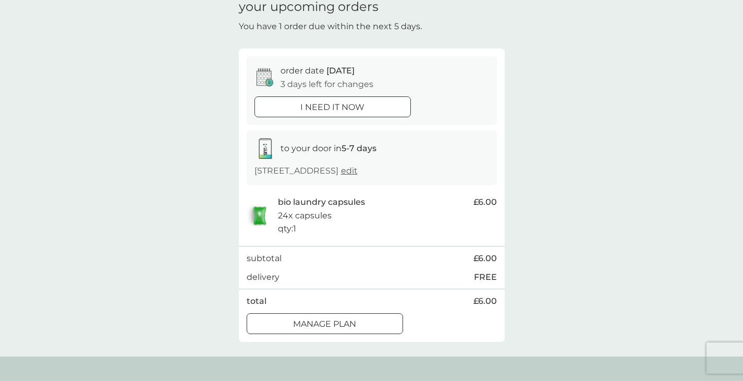  I want to click on a: edit, so click(349, 170).